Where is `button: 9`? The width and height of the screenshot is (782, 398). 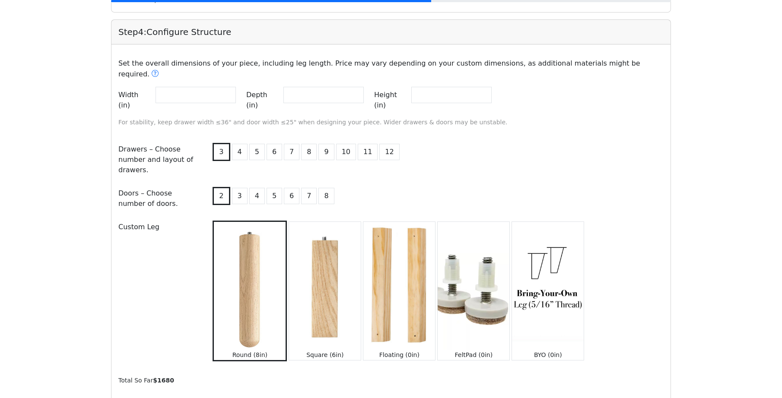 button: 9 is located at coordinates (326, 152).